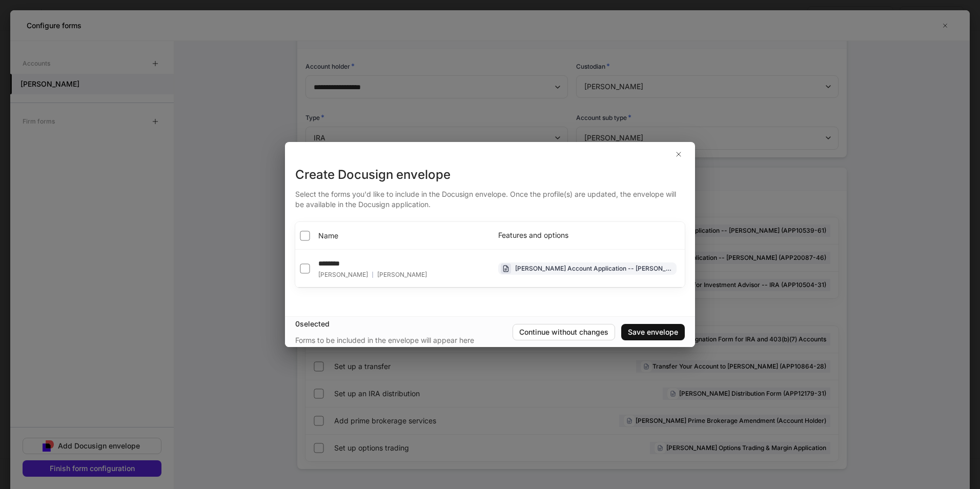 Image resolution: width=980 pixels, height=489 pixels. Describe the element at coordinates (328, 236) in the screenshot. I see `span: Name` at that location.